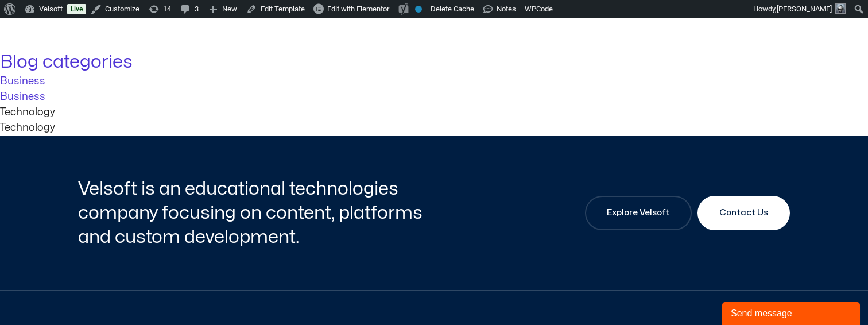  Describe the element at coordinates (77, 9) in the screenshot. I see `a: Live` at that location.